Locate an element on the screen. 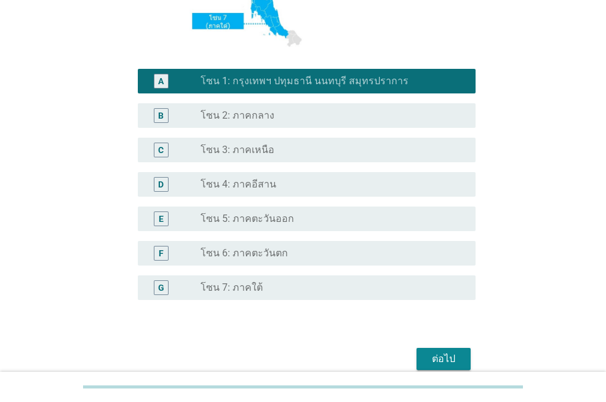 The width and height of the screenshot is (606, 402). div: F is located at coordinates (161, 253).